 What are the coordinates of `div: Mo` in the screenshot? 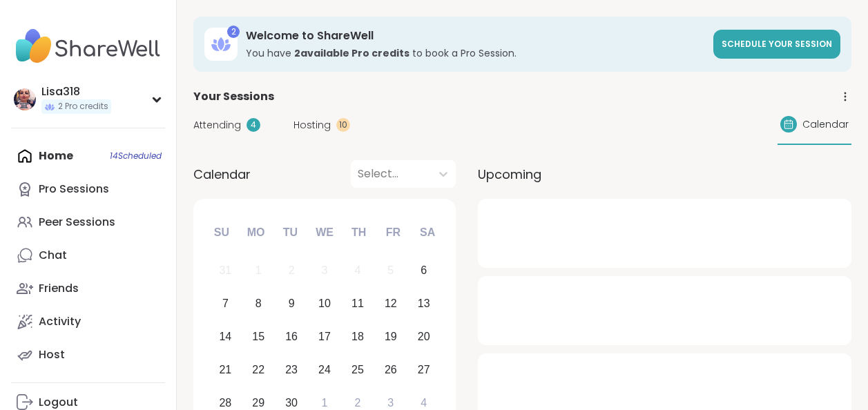 It's located at (255, 232).